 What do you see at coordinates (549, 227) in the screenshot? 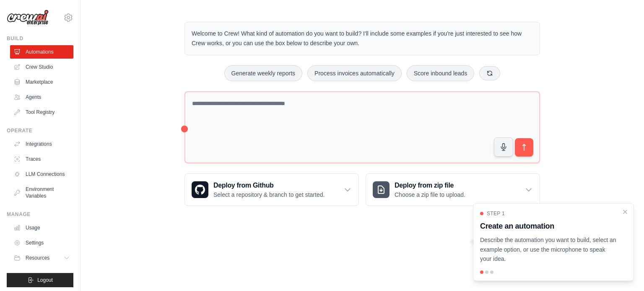
I see `h3: Create an automation` at bounding box center [549, 227].